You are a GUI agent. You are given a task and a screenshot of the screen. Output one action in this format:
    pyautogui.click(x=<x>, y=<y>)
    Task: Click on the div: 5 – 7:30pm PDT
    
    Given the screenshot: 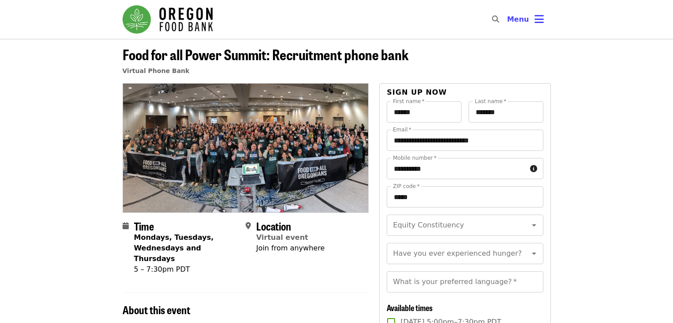 What is the action you would take?
    pyautogui.click(x=186, y=269)
    